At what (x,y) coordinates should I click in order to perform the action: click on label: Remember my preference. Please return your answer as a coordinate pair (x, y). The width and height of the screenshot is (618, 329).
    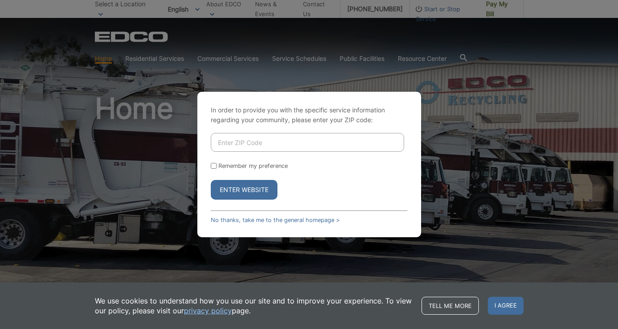
    Looking at the image, I should click on (253, 166).